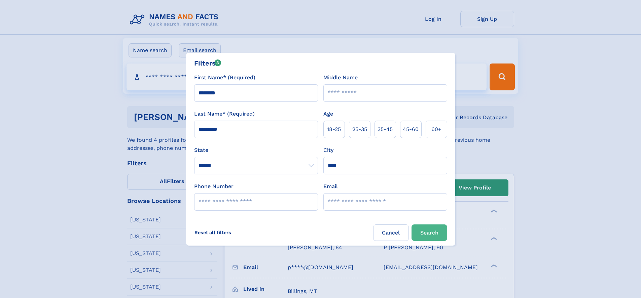 This screenshot has height=298, width=641. What do you see at coordinates (213, 233) in the screenshot?
I see `label: Reset all filters` at bounding box center [213, 233].